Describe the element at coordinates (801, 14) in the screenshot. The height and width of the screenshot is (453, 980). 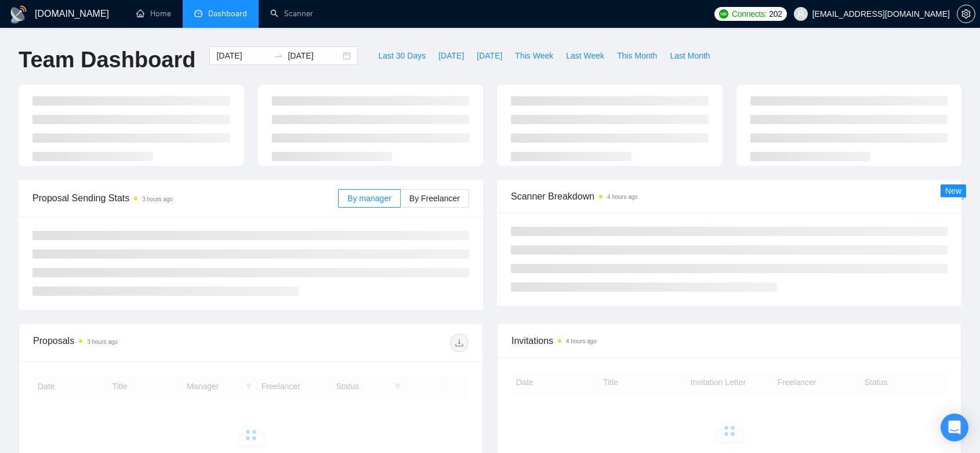
I see `span: user` at that location.